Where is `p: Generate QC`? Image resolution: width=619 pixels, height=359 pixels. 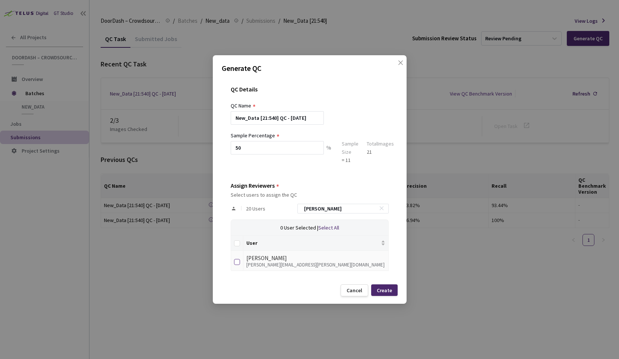 p: Generate QC is located at coordinates (310, 68).